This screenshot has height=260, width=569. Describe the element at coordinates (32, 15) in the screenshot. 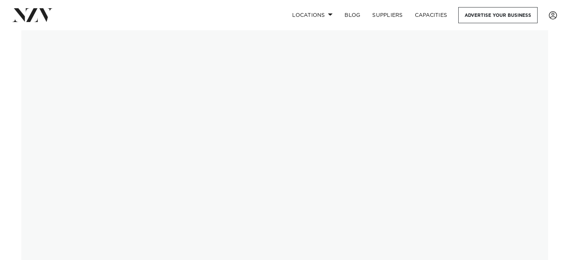

I see `img: nzv-logo.png` at that location.